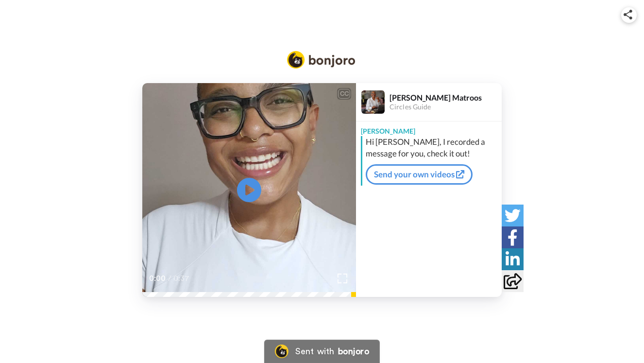 The image size is (644, 363). I want to click on img: Profile Image, so click(373, 102).